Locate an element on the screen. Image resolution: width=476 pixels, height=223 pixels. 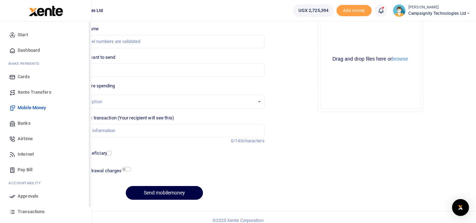
li: Toup your wallet is located at coordinates (354, 11).